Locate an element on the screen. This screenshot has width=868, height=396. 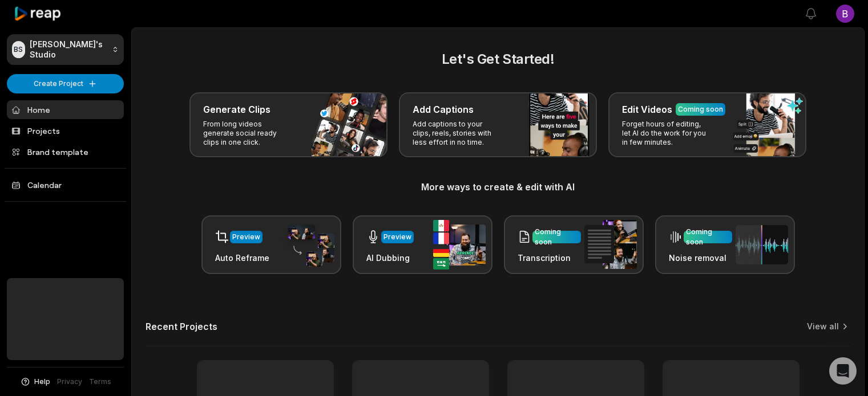
h3: Generate Clips is located at coordinates (237, 110).